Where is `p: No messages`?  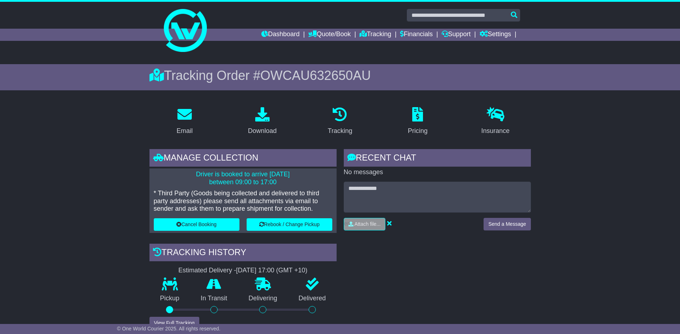
p: No messages is located at coordinates (437, 172).